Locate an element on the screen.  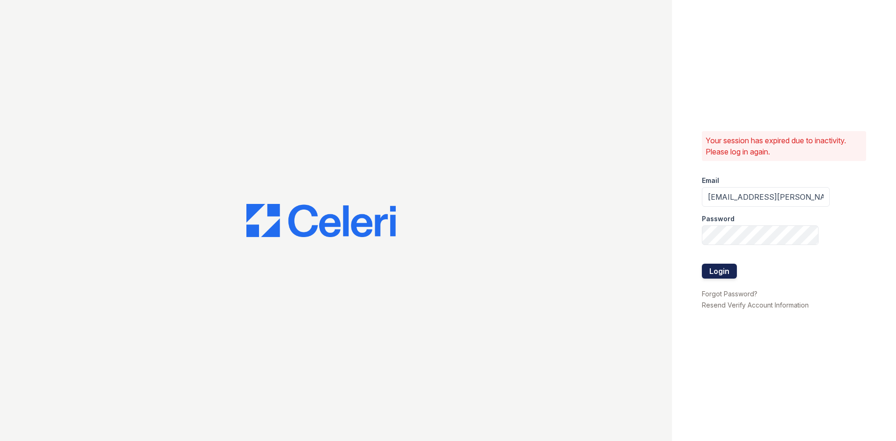
button: Login is located at coordinates (719, 271).